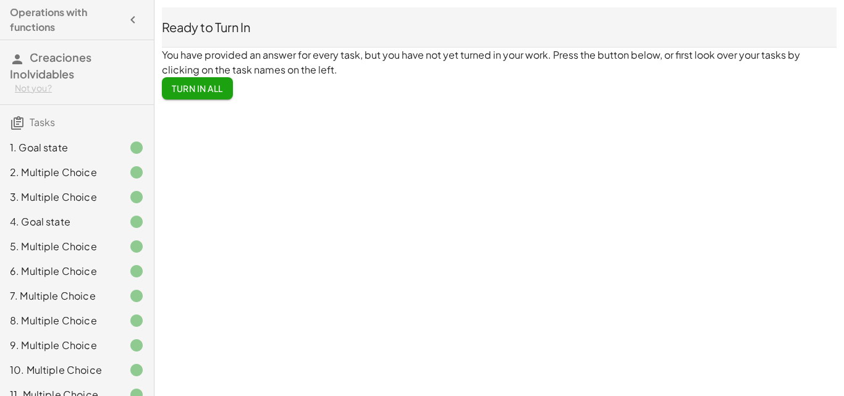 The image size is (844, 396). Describe the element at coordinates (59, 271) in the screenshot. I see `div: 6. Multiple Choice` at that location.